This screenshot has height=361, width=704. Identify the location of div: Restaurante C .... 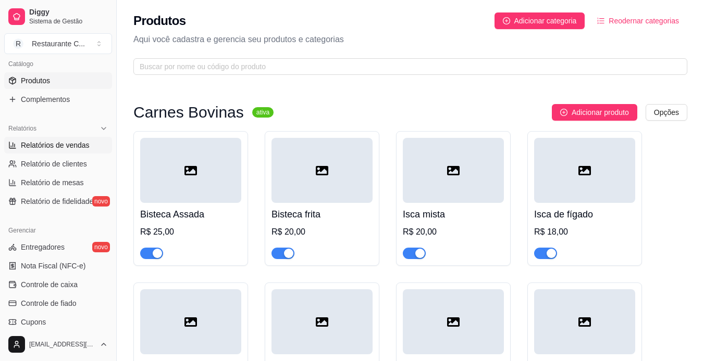
(58, 44).